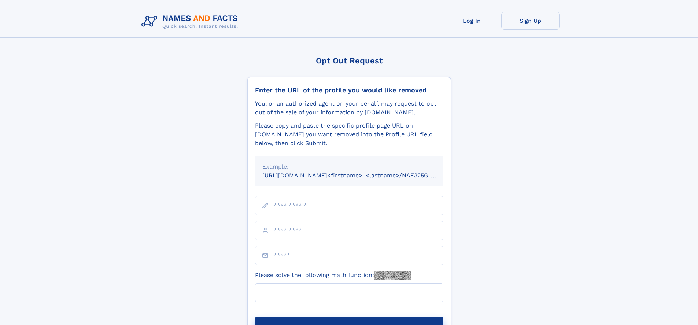 Image resolution: width=698 pixels, height=325 pixels. Describe the element at coordinates (349, 108) in the screenshot. I see `div: You, or an authorized agent on your behalf, may request to opt-out of the sale of your informatio...` at that location.